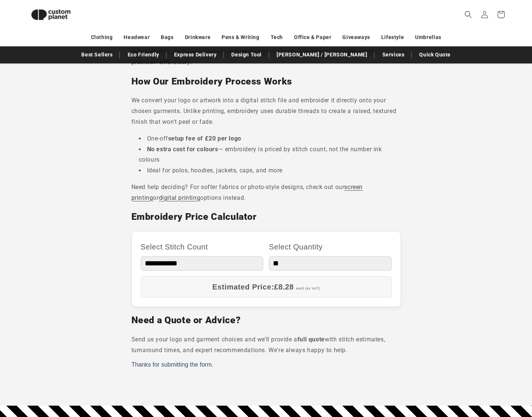  I want to click on p: Need help deciding? For softer fabrics or photo-style designs, check out our or options instead., so click(266, 193).